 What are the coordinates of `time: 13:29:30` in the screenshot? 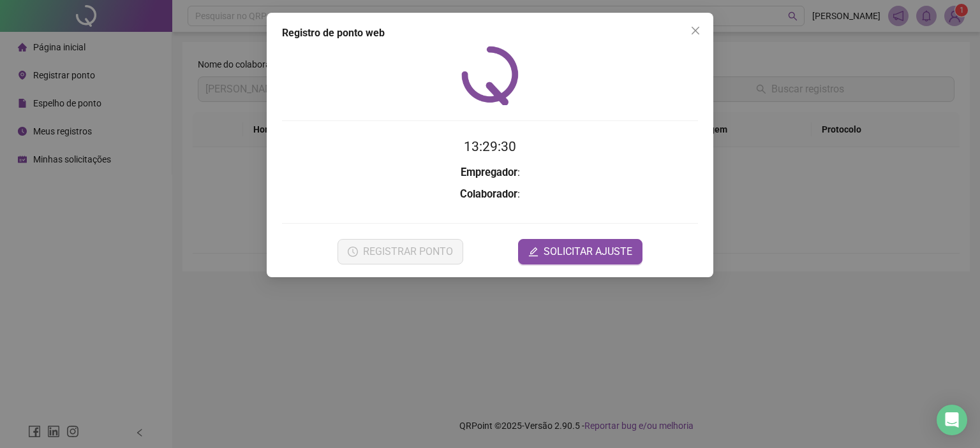 It's located at (490, 146).